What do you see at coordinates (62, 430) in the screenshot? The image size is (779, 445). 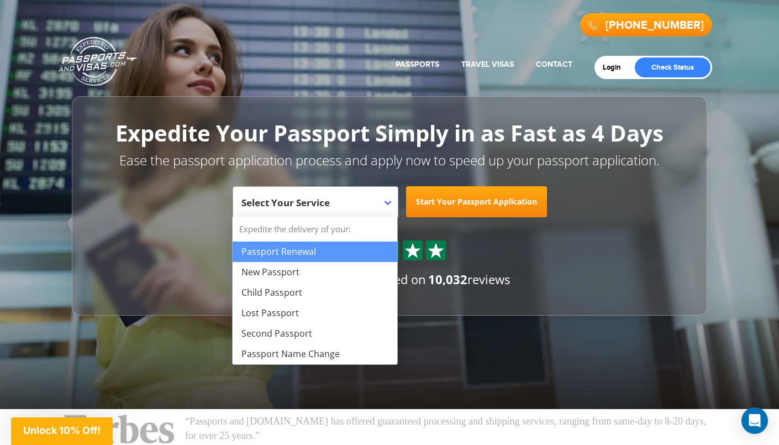 I see `span: Unlock 10% Off!` at bounding box center [62, 430].